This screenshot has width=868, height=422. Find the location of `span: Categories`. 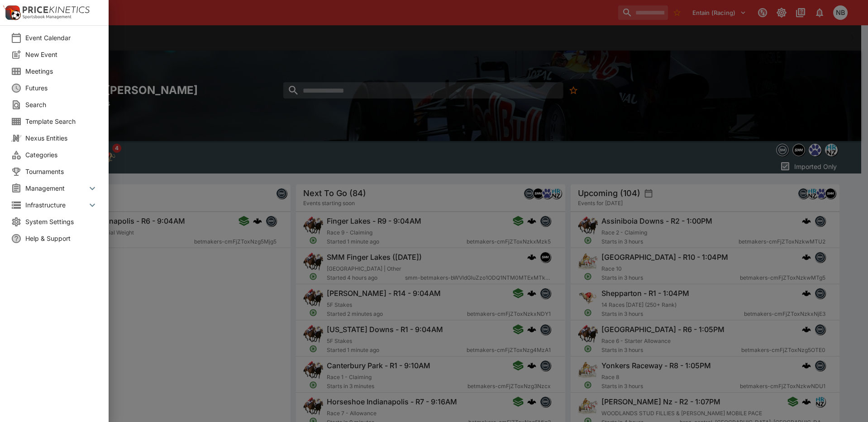

span: Categories is located at coordinates (62, 154).